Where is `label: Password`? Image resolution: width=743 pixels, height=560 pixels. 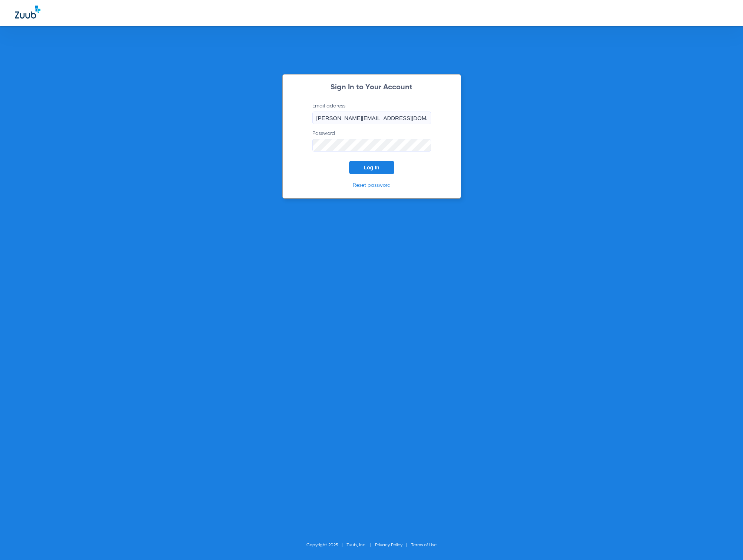 label: Password is located at coordinates (372, 140).